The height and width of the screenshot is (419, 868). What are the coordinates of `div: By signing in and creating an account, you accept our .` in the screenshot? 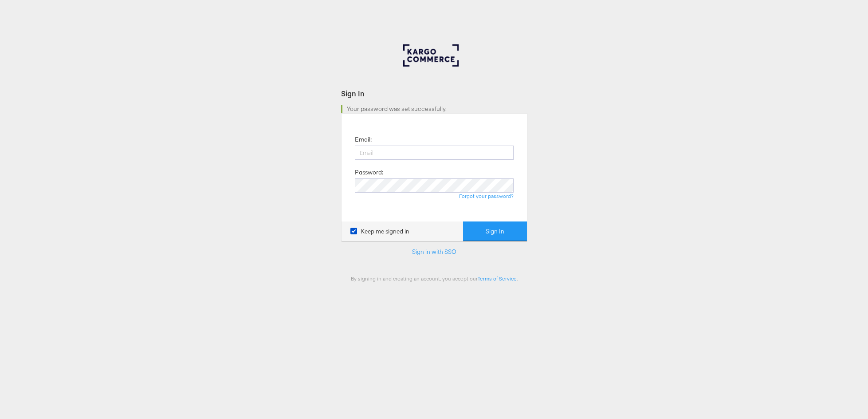 It's located at (434, 278).